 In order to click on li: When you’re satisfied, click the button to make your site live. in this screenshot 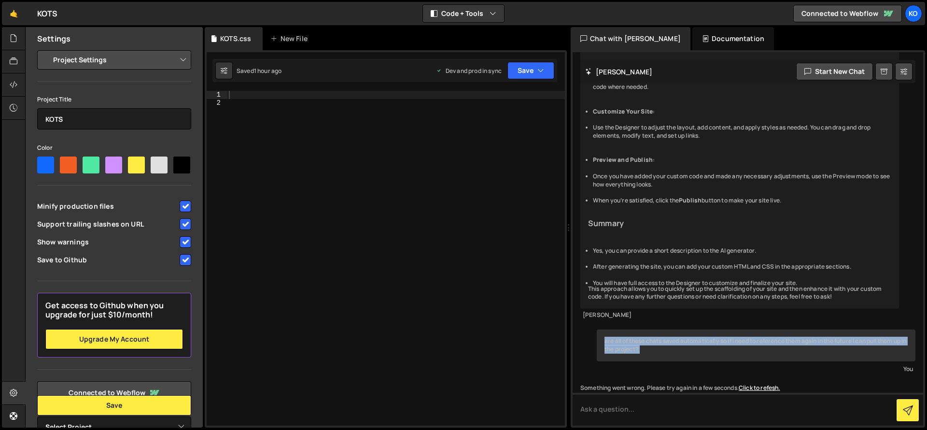, I will do `click(742, 200)`.